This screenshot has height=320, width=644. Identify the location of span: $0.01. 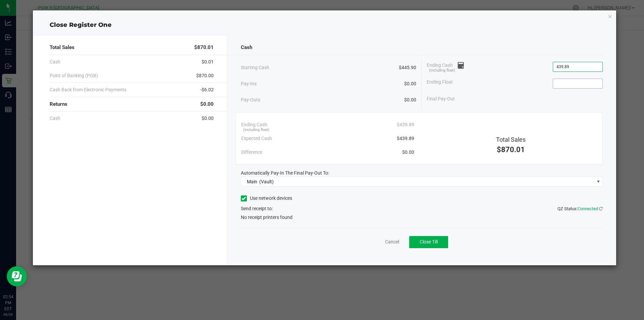
(208, 62).